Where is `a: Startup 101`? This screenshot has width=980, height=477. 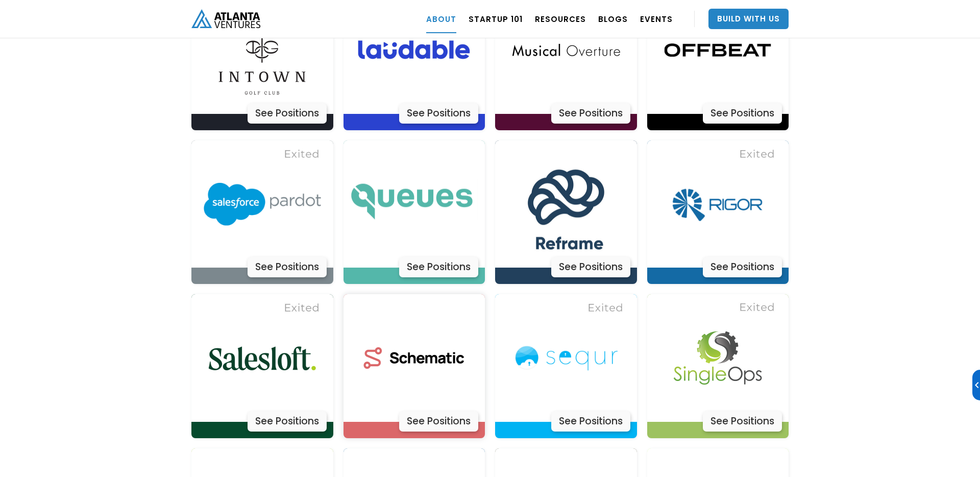
a: Startup 101 is located at coordinates (496, 19).